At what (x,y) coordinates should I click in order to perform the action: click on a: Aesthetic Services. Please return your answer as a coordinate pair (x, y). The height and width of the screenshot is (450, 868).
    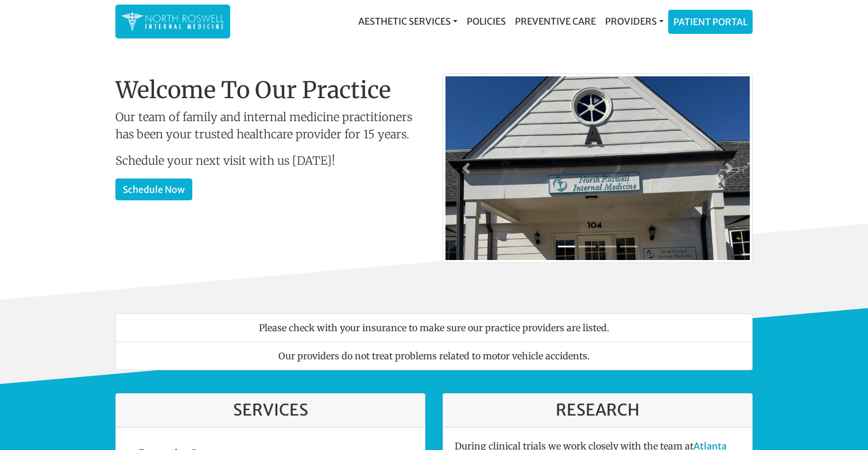
    Looking at the image, I should click on (408, 22).